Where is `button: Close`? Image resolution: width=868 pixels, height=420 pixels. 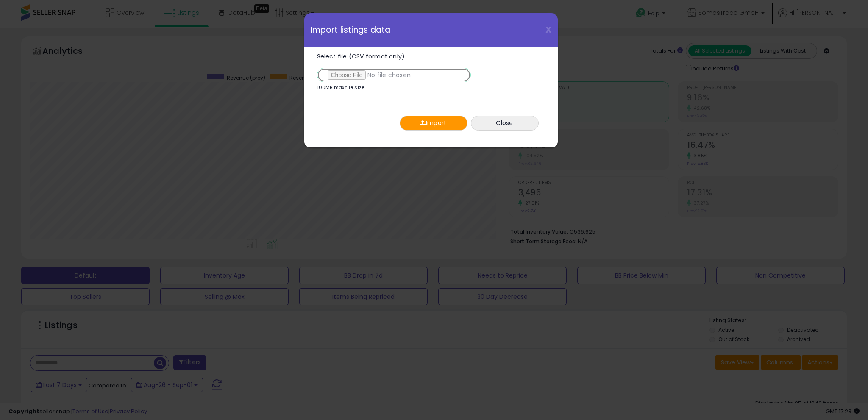
button: Close is located at coordinates (504, 123).